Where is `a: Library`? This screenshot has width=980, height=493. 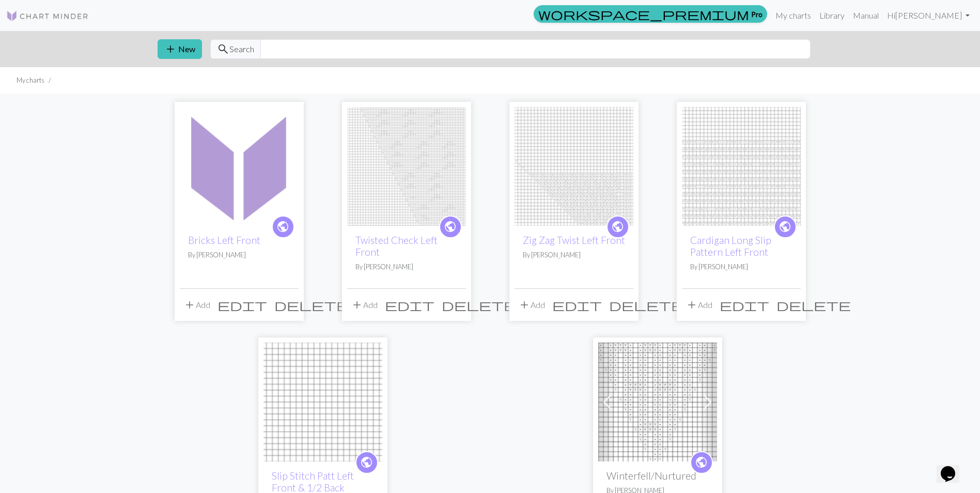 a: Library is located at coordinates (831, 15).